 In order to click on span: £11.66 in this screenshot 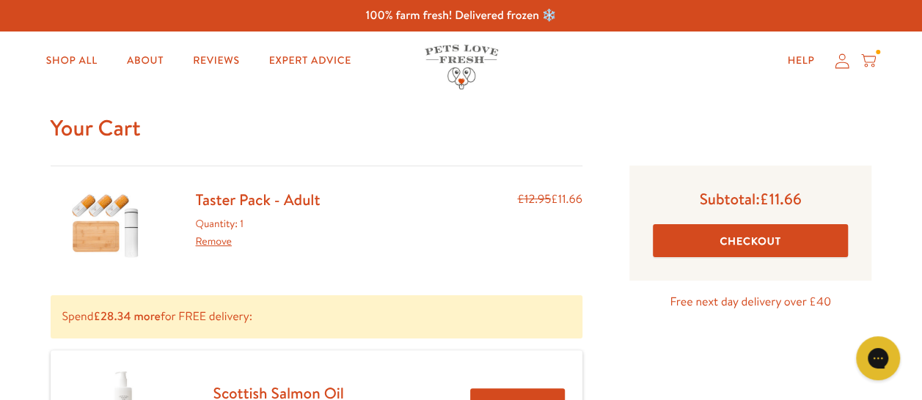, I will do `click(780, 199)`.